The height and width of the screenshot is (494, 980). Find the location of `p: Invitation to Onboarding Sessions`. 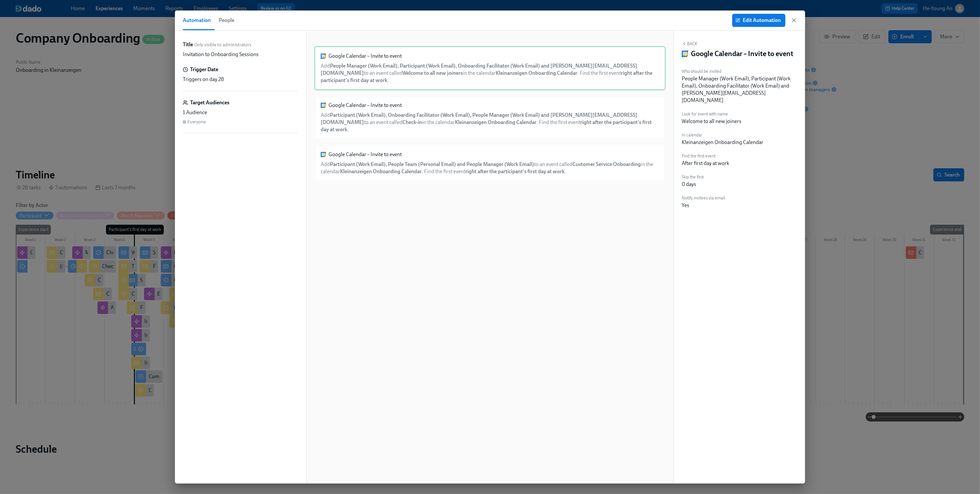

p: Invitation to Onboarding Sessions is located at coordinates (220, 54).